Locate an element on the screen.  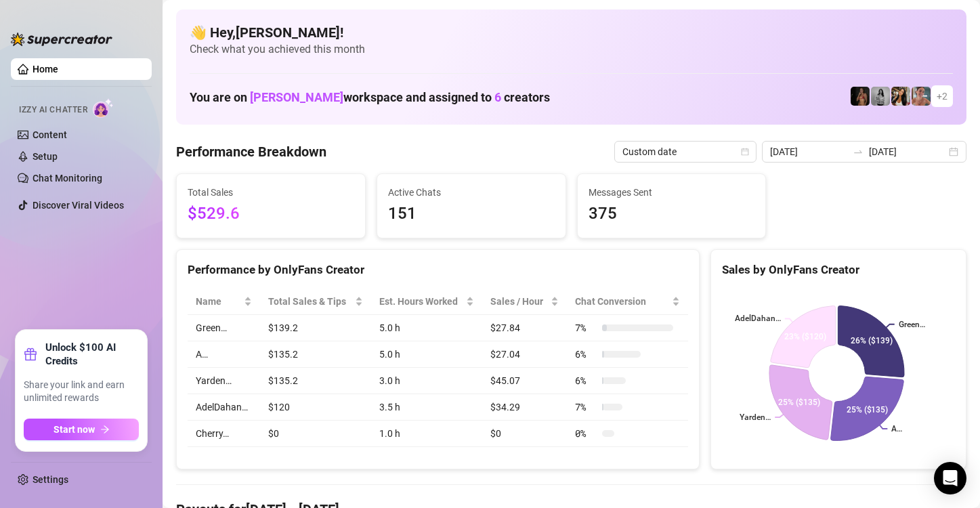
td: $34.29 is located at coordinates (524, 407).